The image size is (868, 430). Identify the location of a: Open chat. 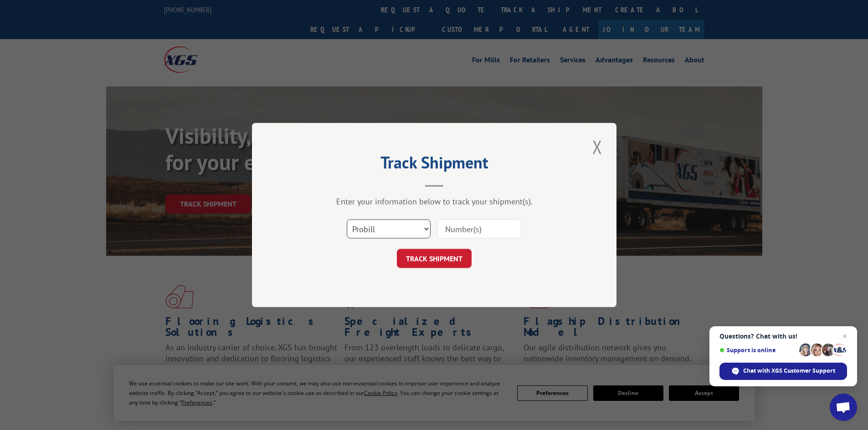
(844, 408).